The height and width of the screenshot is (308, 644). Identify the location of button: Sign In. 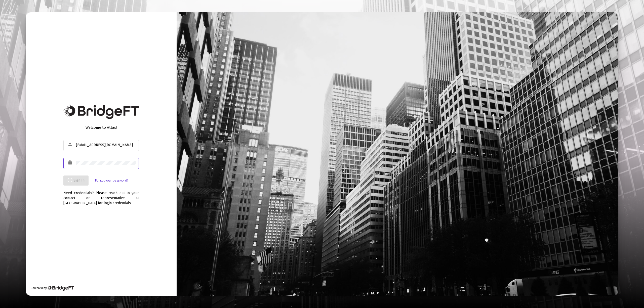
(76, 180).